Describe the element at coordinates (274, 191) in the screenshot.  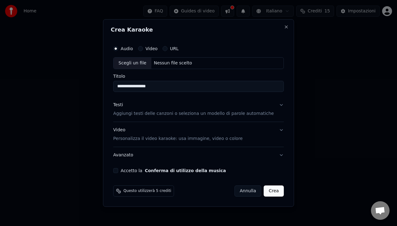
I see `button: Crea` at that location.